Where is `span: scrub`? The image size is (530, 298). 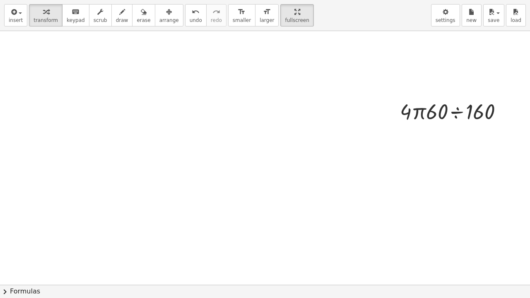 span: scrub is located at coordinates (100, 20).